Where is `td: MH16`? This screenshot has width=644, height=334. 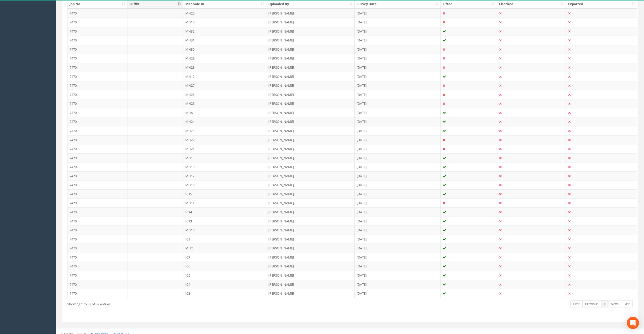
td: MH16 is located at coordinates (225, 185).